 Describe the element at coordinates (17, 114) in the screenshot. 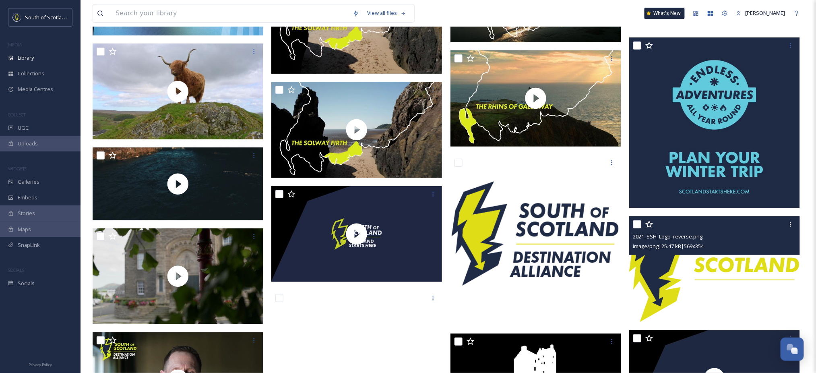

I see `span: COLLECT` at that location.